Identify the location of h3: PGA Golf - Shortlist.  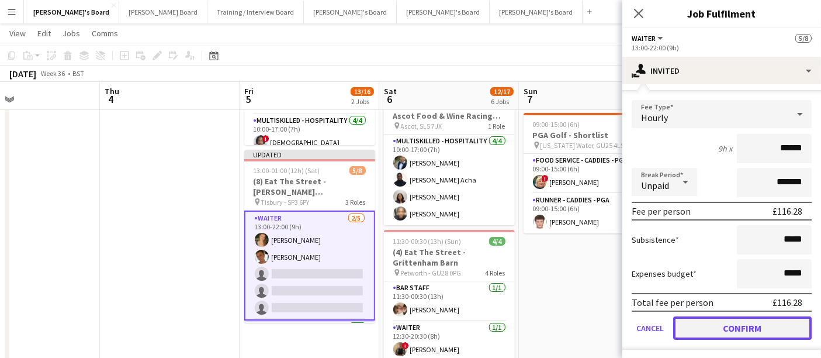
(589, 135).